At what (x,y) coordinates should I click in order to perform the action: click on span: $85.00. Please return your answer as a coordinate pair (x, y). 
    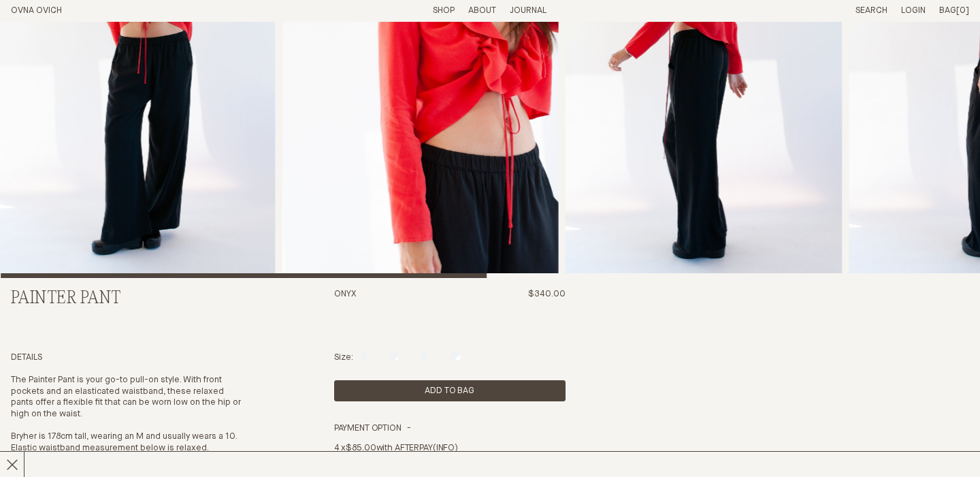
    Looking at the image, I should click on (361, 447).